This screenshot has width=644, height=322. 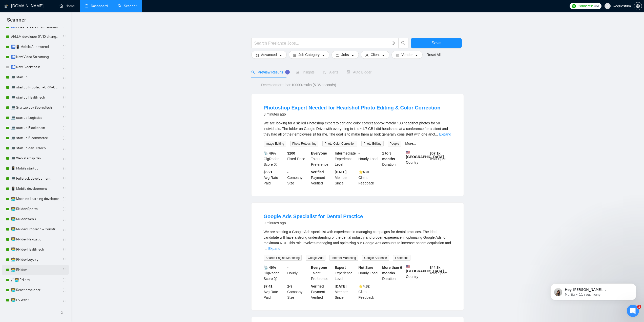 What do you see at coordinates (258, 55) in the screenshot?
I see `span: setting` at bounding box center [258, 55].